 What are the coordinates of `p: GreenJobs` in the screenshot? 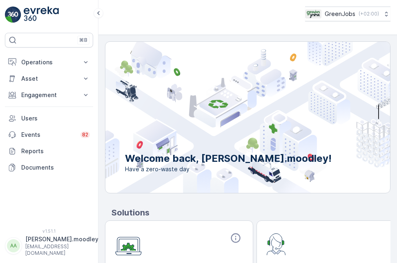 It's located at (340, 14).